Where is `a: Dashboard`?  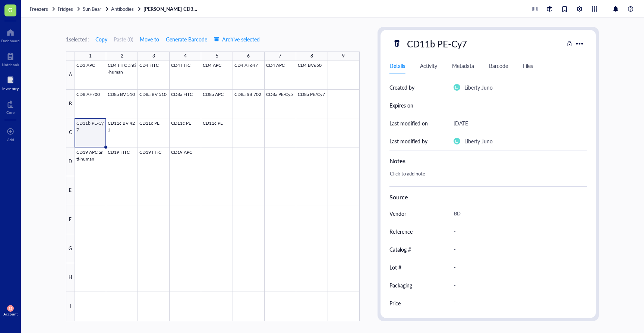 a: Dashboard is located at coordinates (11, 35).